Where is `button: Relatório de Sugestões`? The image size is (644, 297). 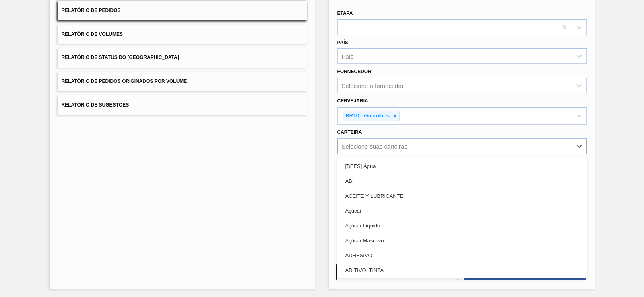 button: Relatório de Sugestões is located at coordinates (182, 105).